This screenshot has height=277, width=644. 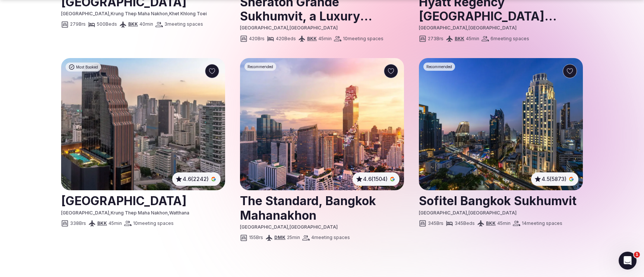 What do you see at coordinates (87, 67) in the screenshot?
I see `span: Most Booked` at bounding box center [87, 67].